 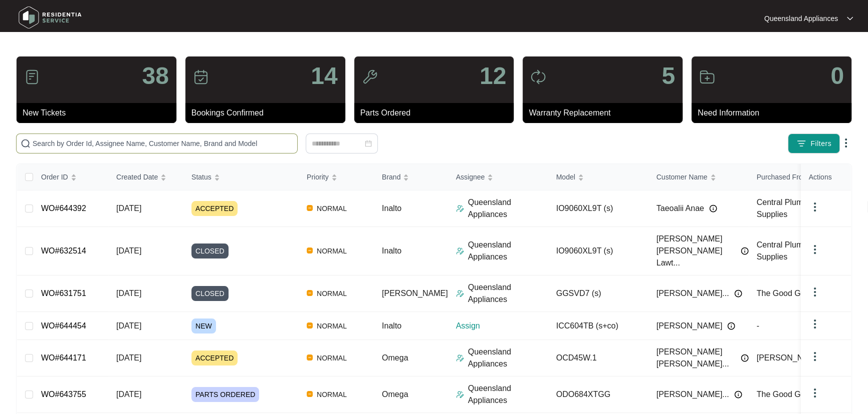 What do you see at coordinates (471, 177) in the screenshot?
I see `span: Assignee` at bounding box center [471, 177].